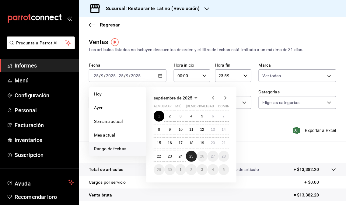 This screenshot has height=205, width=346. Describe the element at coordinates (159, 130) in the screenshot. I see `button: 8 de septiembre de 2025` at that location.